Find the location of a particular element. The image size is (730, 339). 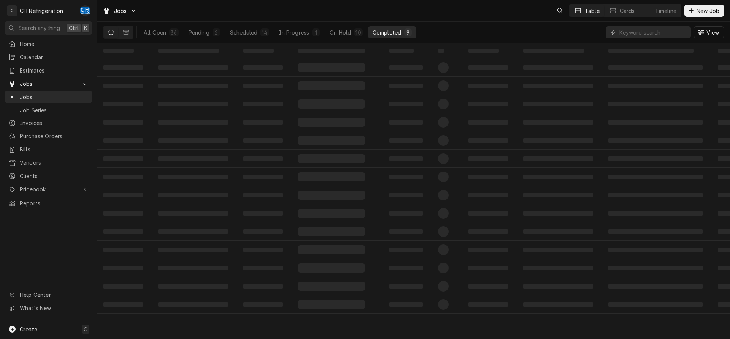

span: Job Series is located at coordinates (54, 110).